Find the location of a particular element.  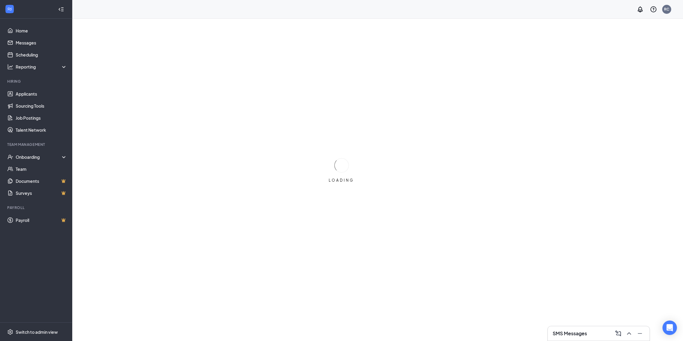

button: ChevronUp is located at coordinates (629, 334).